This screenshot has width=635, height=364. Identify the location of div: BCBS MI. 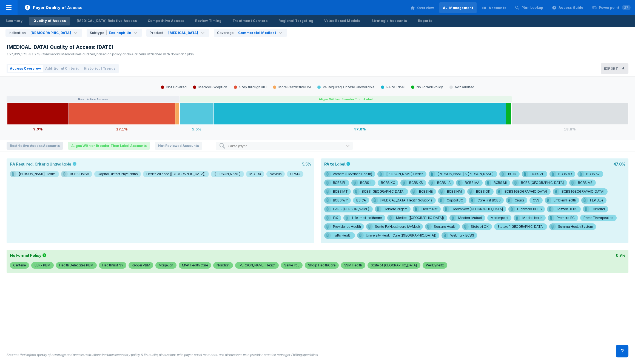
(500, 183).